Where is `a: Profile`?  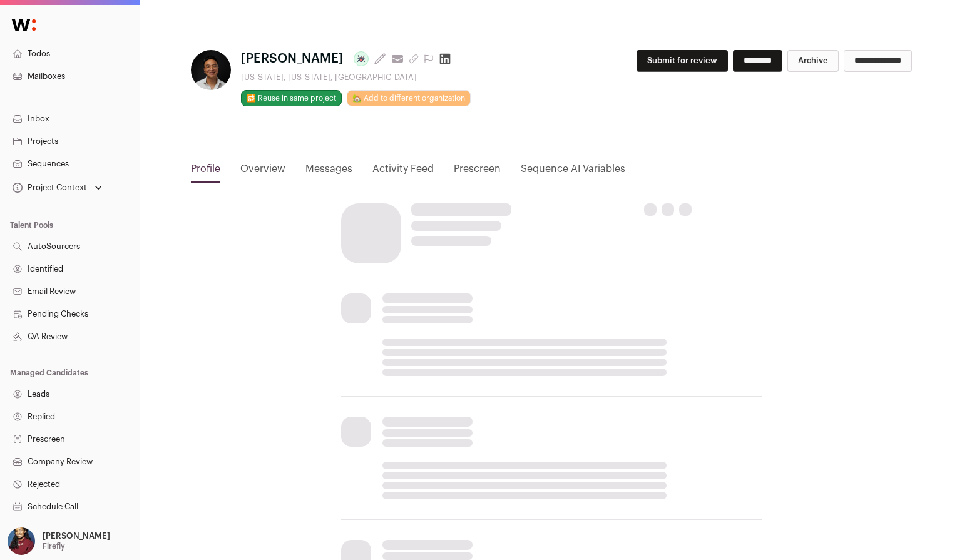
a: Profile is located at coordinates (205, 172).